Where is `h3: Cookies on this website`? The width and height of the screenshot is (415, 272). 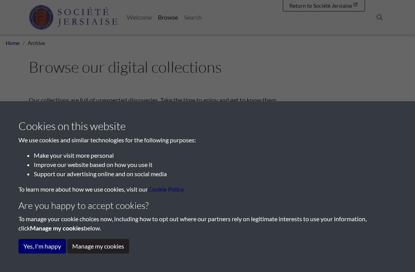
h3: Cookies on this website is located at coordinates (208, 126).